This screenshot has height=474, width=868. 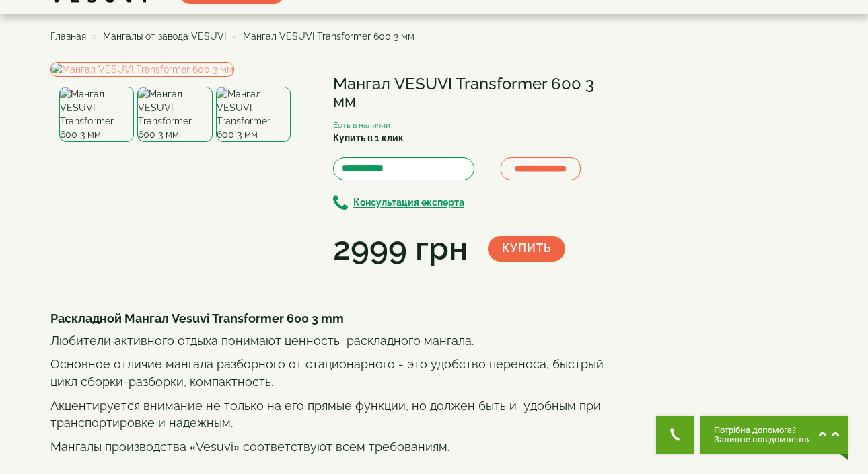 What do you see at coordinates (361, 125) in the screenshot?
I see `small: Есть в наличии` at bounding box center [361, 125].